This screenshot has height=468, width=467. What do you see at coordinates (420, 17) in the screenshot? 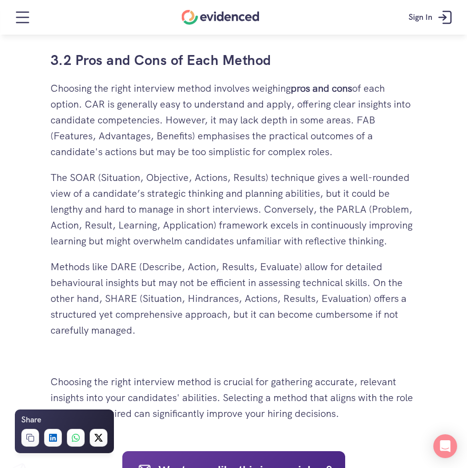
I see `p: Sign In` at bounding box center [420, 17].